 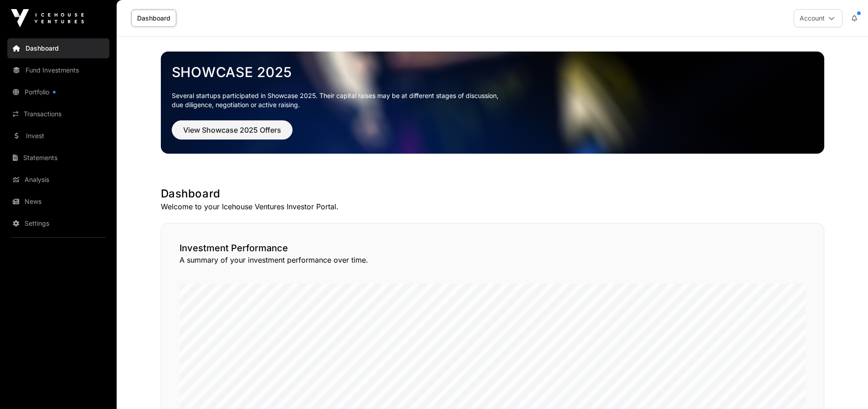 What do you see at coordinates (58, 202) in the screenshot?
I see `a: News` at bounding box center [58, 202].